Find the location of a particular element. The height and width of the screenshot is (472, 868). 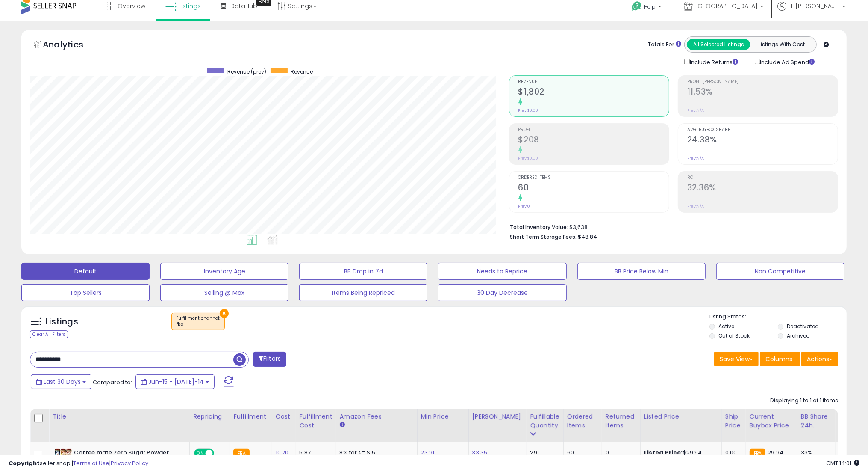

span: DataHub is located at coordinates (244, 6).